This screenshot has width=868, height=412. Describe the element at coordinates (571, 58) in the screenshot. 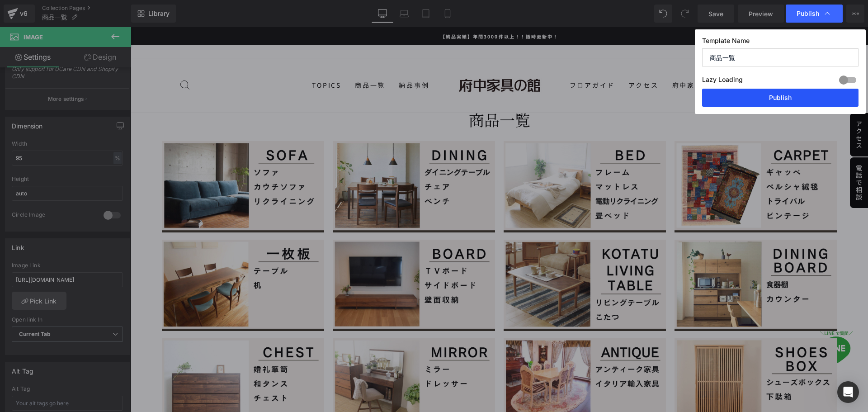

I see `a: 府中家具について` at that location.